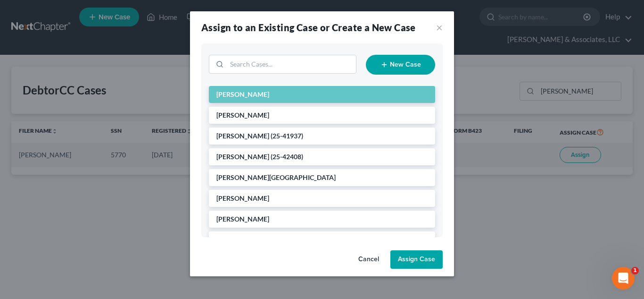  Describe the element at coordinates (416, 260) in the screenshot. I see `button: Assign Case` at that location.